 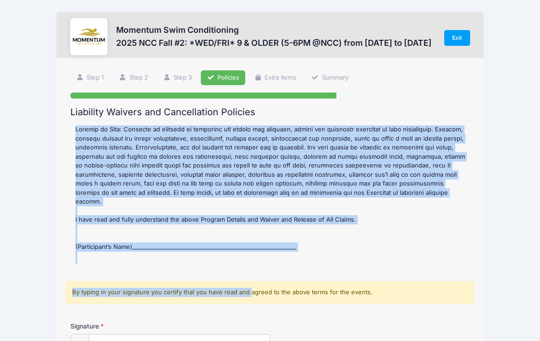 I want to click on a: Step 3, so click(x=177, y=78).